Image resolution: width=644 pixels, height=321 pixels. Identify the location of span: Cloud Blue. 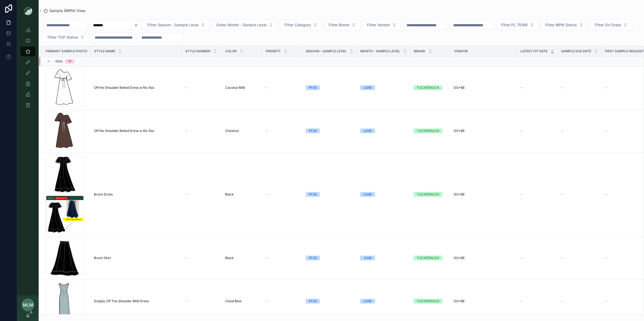
(233, 301).